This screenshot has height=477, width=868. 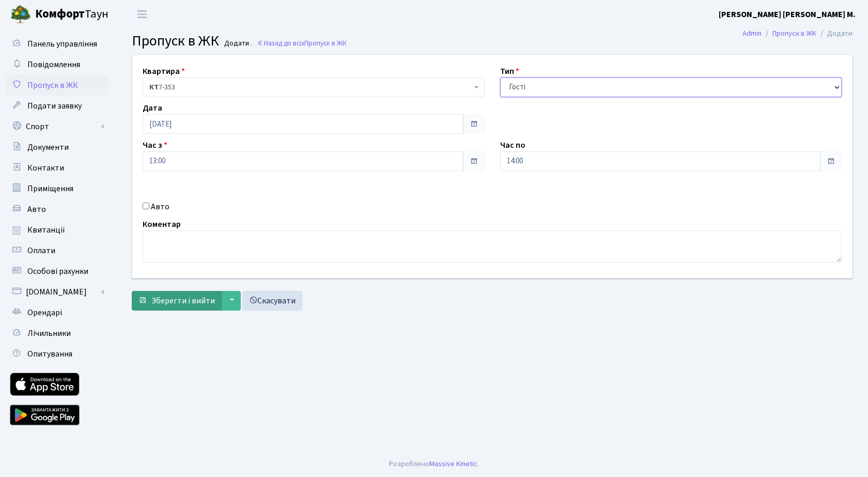 What do you see at coordinates (513, 145) in the screenshot?
I see `label: Час по` at bounding box center [513, 145].